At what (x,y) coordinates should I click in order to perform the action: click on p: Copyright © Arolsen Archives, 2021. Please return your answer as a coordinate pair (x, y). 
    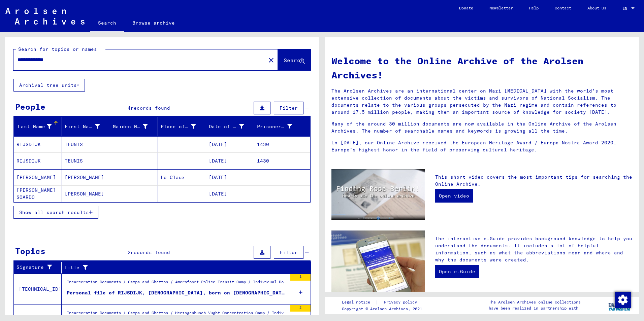
    Looking at the image, I should click on (383, 309).